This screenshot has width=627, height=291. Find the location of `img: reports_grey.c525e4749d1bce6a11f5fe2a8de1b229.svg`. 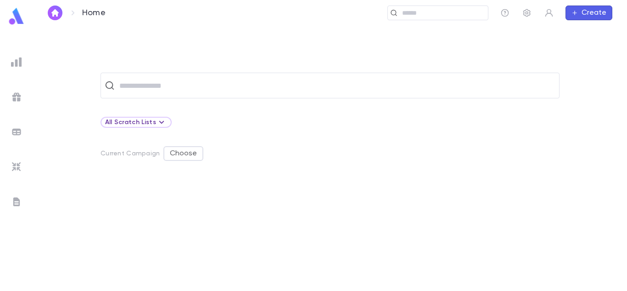

img: reports_grey.c525e4749d1bce6a11f5fe2a8de1b229.svg is located at coordinates (17, 62).